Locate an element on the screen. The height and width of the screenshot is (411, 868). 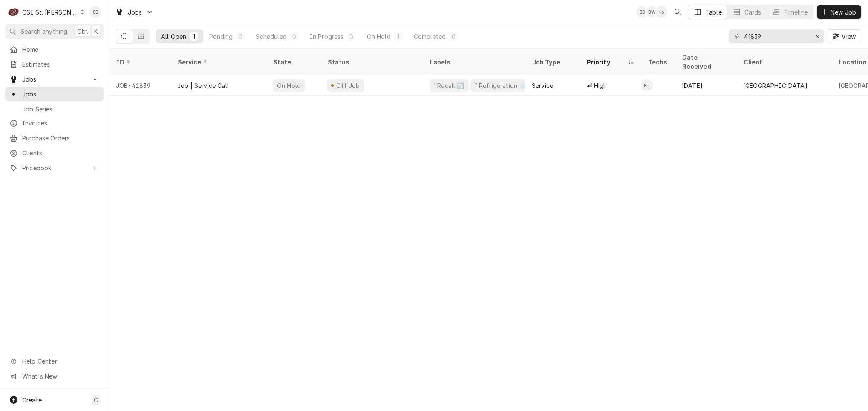
div: Completed is located at coordinates (429, 36).